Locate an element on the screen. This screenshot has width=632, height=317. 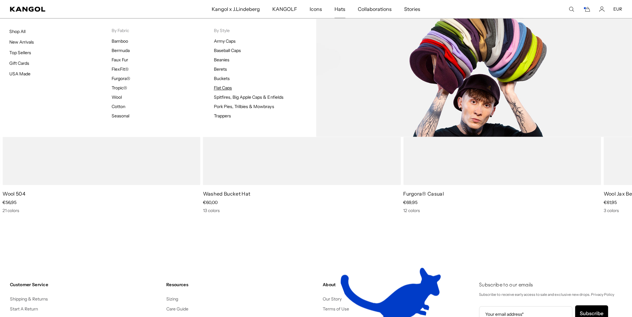
a: Wool is located at coordinates (117, 97).